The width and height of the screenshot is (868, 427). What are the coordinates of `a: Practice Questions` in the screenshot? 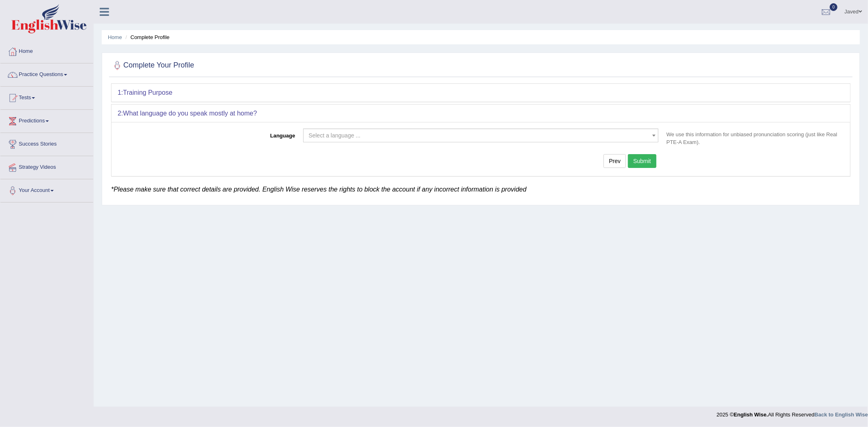 It's located at (47, 74).